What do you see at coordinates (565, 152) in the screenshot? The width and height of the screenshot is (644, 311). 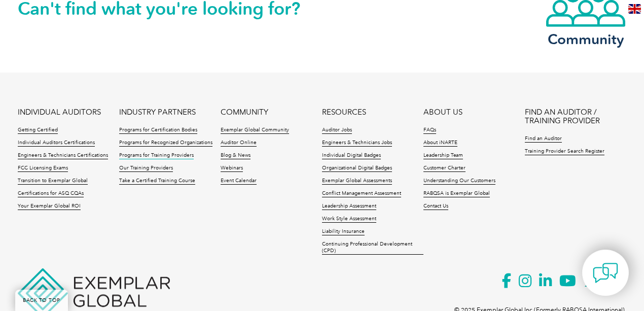 I see `a: Training Provider Search Register` at bounding box center [565, 152].